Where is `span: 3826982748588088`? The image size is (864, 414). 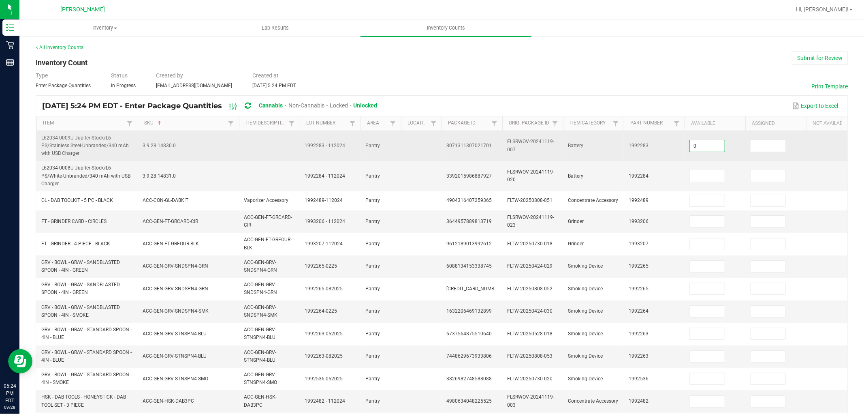
span: 3826982748588088 is located at coordinates (469, 379).